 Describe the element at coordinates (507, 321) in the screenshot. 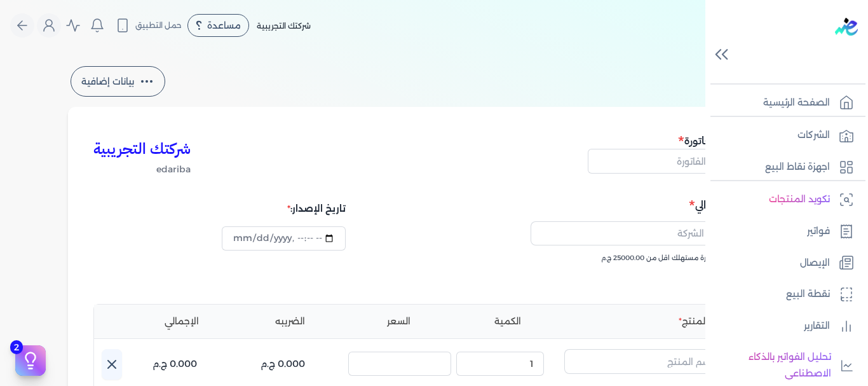

I see `li: الكمية` at that location.